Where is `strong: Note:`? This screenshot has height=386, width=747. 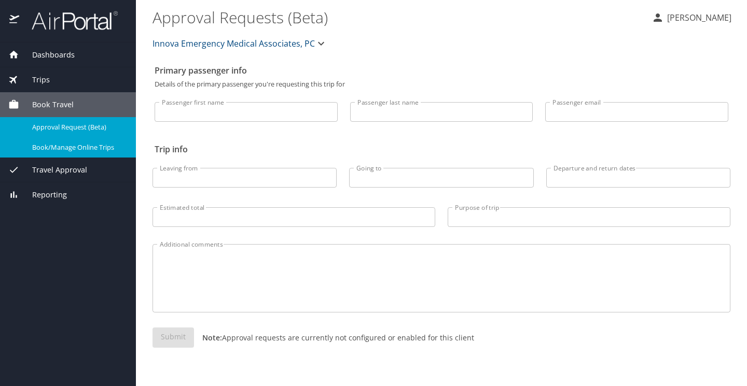 strong: Note: is located at coordinates (212, 338).